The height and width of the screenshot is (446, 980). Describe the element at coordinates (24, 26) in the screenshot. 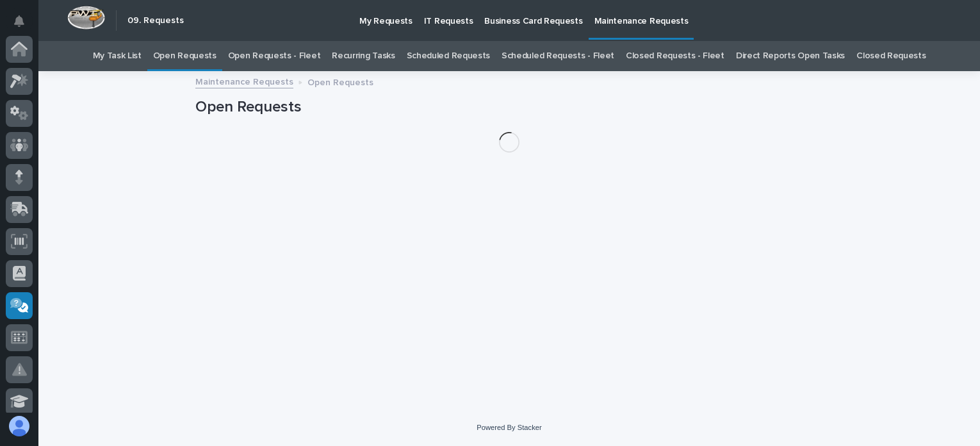

I see `div: Notifications` at that location.